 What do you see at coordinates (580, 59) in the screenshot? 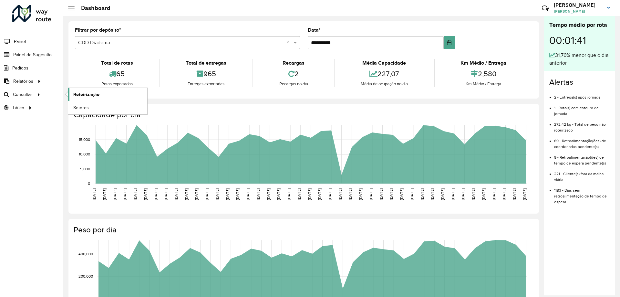
I see `div: 31,76% menor que o dia anterior` at bounding box center [580, 59].